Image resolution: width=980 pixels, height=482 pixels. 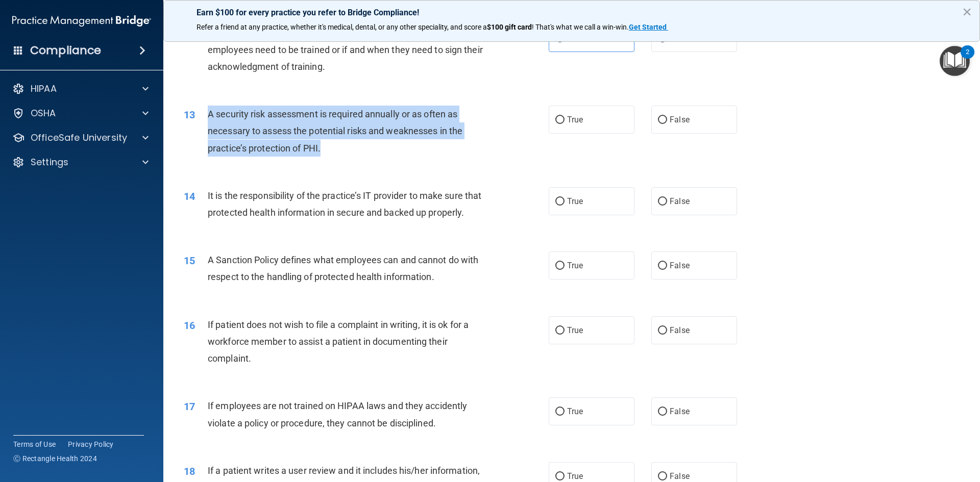 What do you see at coordinates (189, 196) in the screenshot?
I see `span: 14` at bounding box center [189, 196].